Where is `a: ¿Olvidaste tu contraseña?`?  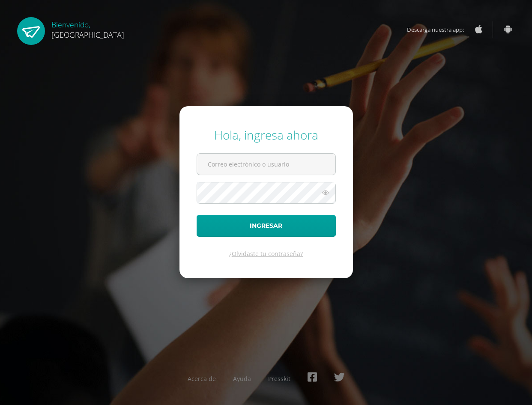 a: ¿Olvidaste tu contraseña? is located at coordinates (266, 254).